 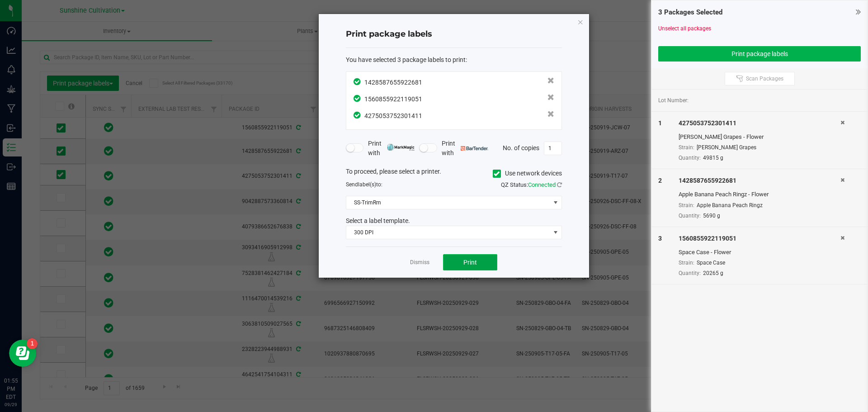 I want to click on div: Apple Banana Peach Ringz - Flower, so click(x=759, y=195).